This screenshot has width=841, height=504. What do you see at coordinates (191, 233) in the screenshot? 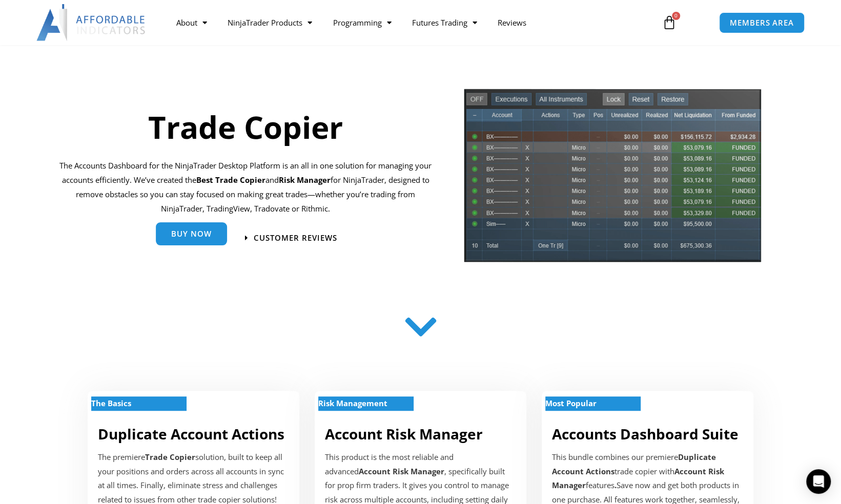
I see `a: Buy Now` at bounding box center [191, 233].